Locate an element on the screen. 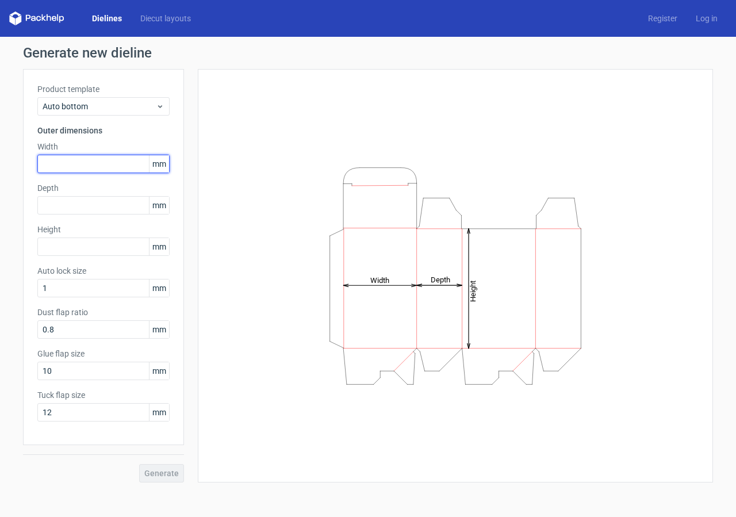 The height and width of the screenshot is (517, 736). label: Dust flap ratio is located at coordinates (104, 312).